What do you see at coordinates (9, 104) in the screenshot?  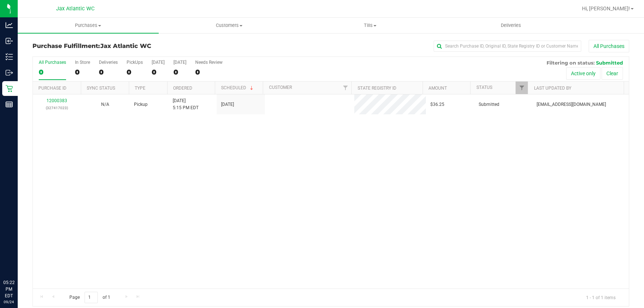 I see `inline-svg: Reports` at bounding box center [9, 104].